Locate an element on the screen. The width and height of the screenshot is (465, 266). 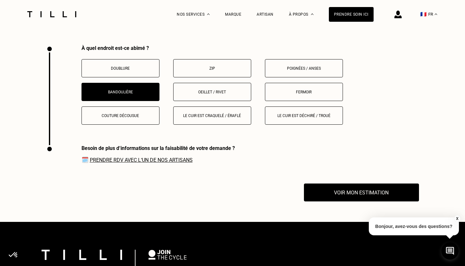
button: Le cuir est craquelé / éraflé is located at coordinates (212, 115).